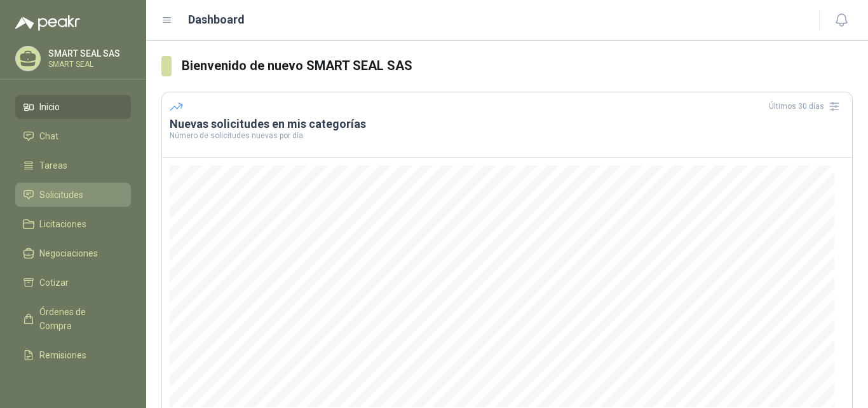 Image resolution: width=868 pixels, height=408 pixels. What do you see at coordinates (507, 135) in the screenshot?
I see `p: Número de solicitudes nuevas por día` at bounding box center [507, 135].